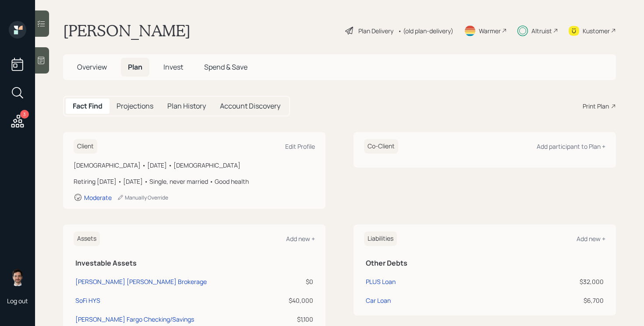 The width and height of the screenshot is (644, 326). I want to click on div: Edit Profile, so click(300, 146).